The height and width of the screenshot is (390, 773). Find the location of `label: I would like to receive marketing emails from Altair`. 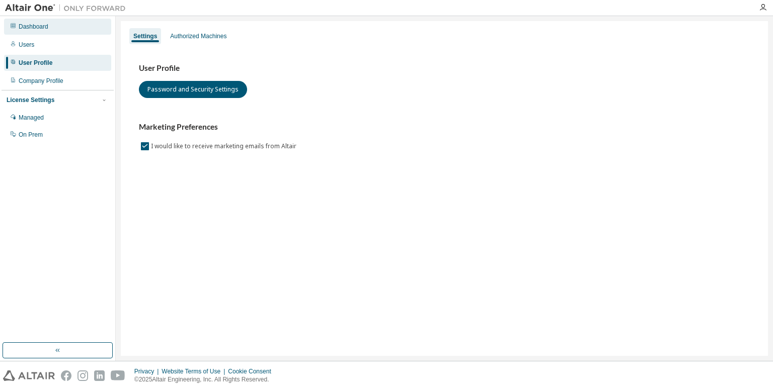

label: I would like to receive marketing emails from Altair is located at coordinates (224, 146).